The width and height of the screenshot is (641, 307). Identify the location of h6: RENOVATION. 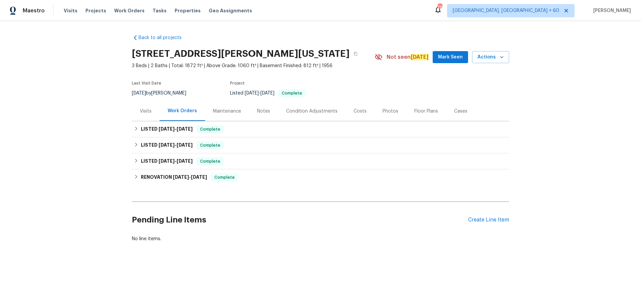
(174, 177).